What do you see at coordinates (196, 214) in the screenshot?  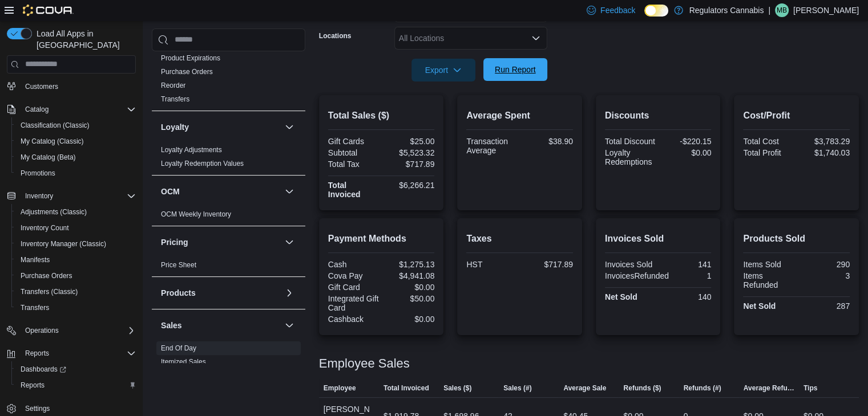 I see `span: OCM Weekly Inventory` at bounding box center [196, 214].